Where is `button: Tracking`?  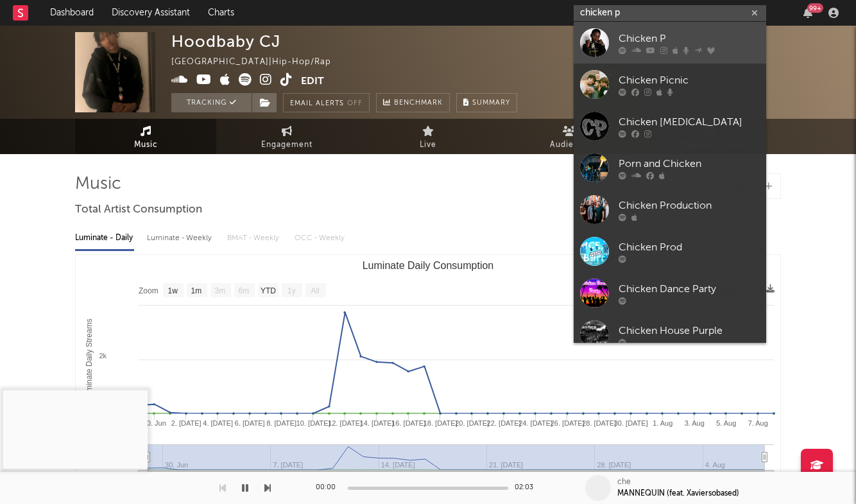 button: Tracking is located at coordinates (211, 103).